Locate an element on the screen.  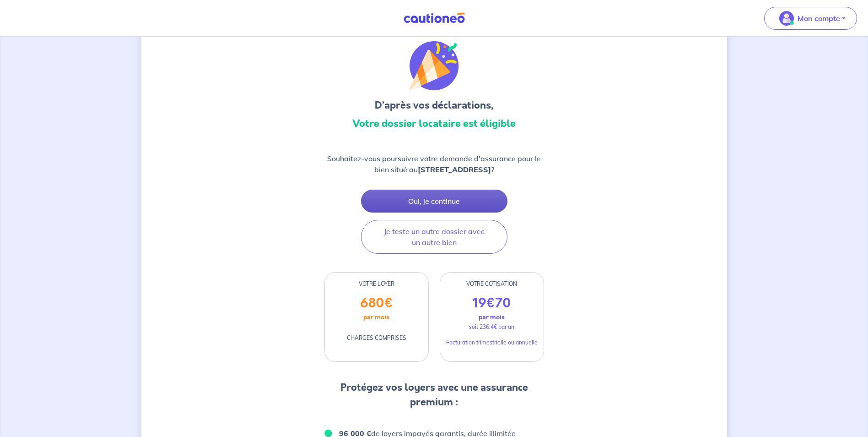
h3: D’après vos déclarations, is located at coordinates (434, 105).